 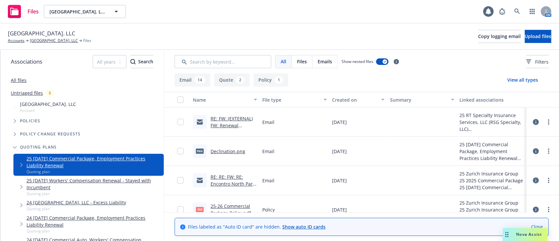 What do you see at coordinates (133, 62) in the screenshot?
I see `svg: Search` at bounding box center [133, 62].